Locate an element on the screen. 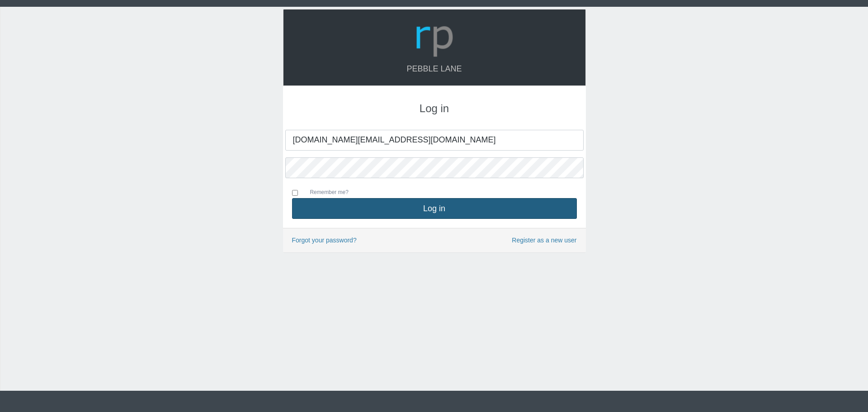 This screenshot has width=868, height=412. h3: Log in is located at coordinates (435, 108).